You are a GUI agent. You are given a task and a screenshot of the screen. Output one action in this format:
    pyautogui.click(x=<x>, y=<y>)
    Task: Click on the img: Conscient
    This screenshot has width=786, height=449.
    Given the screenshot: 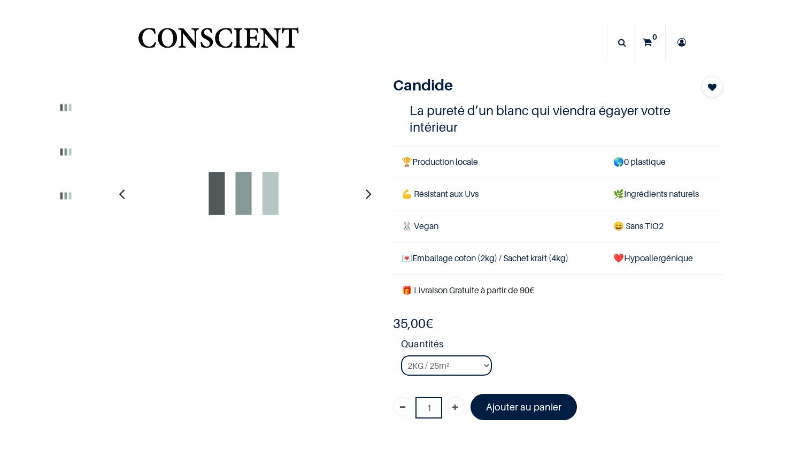 What is the action you would take?
    pyautogui.click(x=218, y=42)
    